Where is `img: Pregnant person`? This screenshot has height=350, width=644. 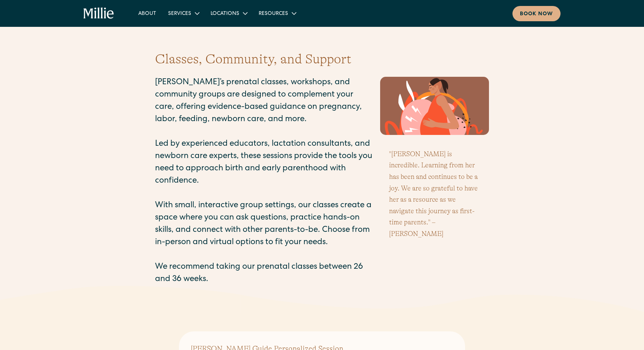
img: Pregnant person is located at coordinates (435, 106).